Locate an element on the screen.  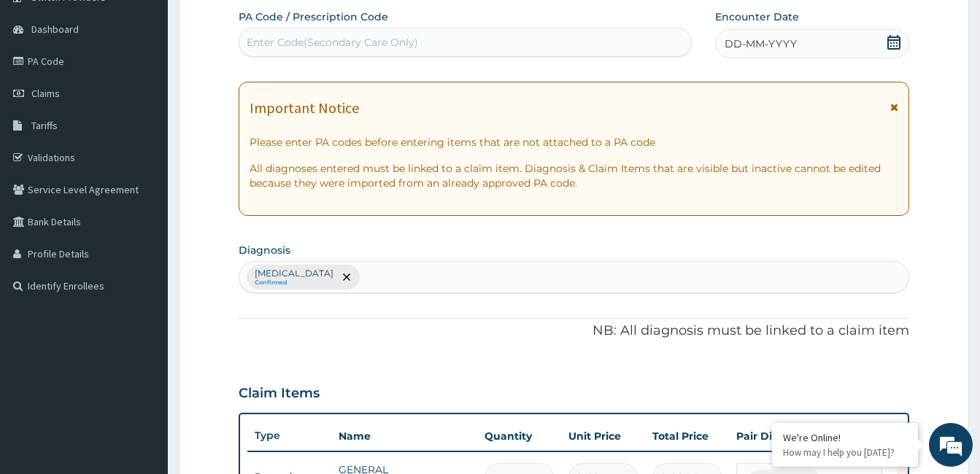
span: We're online! is located at coordinates (143, 217).